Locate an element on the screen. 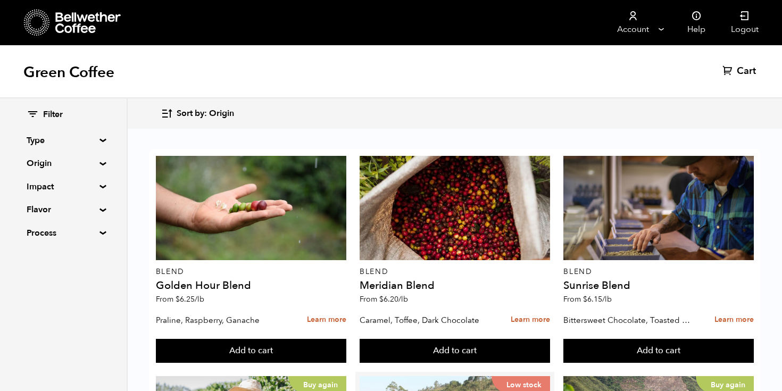  h4: Golden Hour Blend is located at coordinates (251, 286).